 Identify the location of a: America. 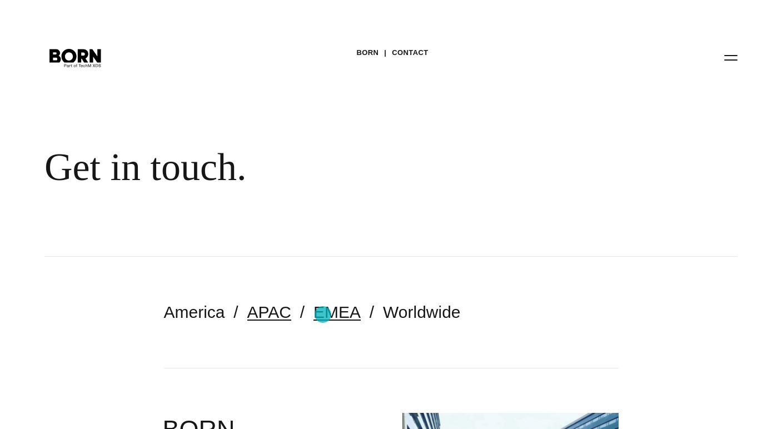
(194, 312).